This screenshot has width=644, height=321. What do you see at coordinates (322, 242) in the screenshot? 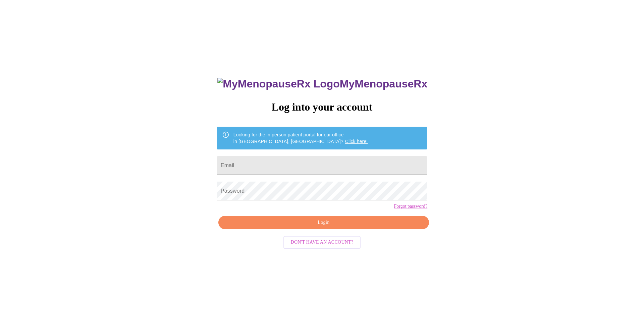
I see `a: Don't have an account?` at bounding box center [322, 242].